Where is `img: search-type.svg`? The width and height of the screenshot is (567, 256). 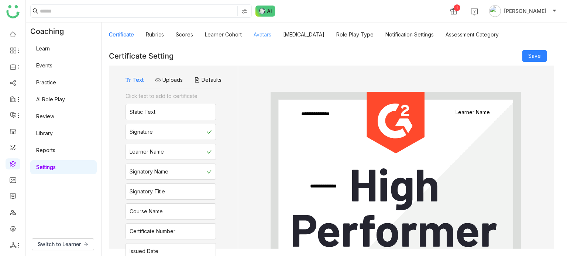
img: search-type.svg is located at coordinates (244, 11).